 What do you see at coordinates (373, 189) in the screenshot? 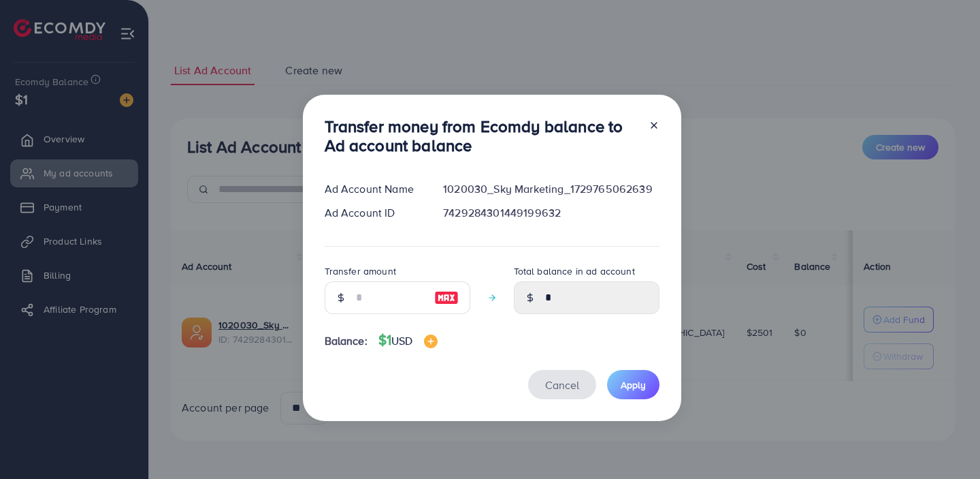
I see `div: Ad Account Name` at bounding box center [373, 189].